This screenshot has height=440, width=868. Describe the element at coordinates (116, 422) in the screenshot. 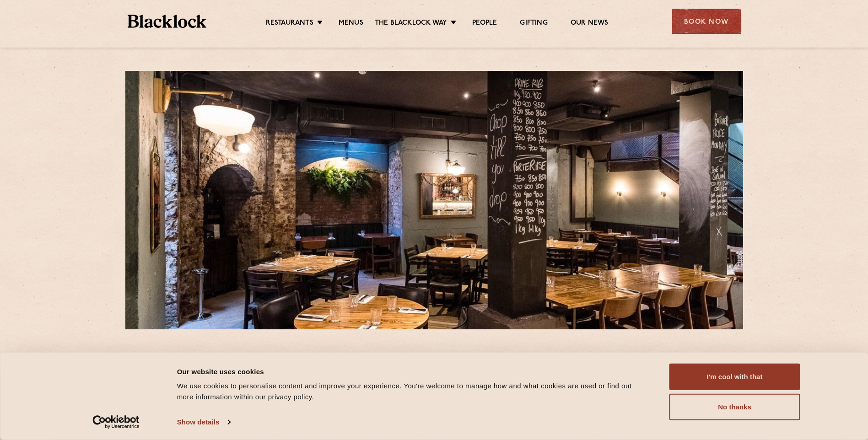

I see `a: Usercentrics Cookiebot - opens in a new window` at that location.